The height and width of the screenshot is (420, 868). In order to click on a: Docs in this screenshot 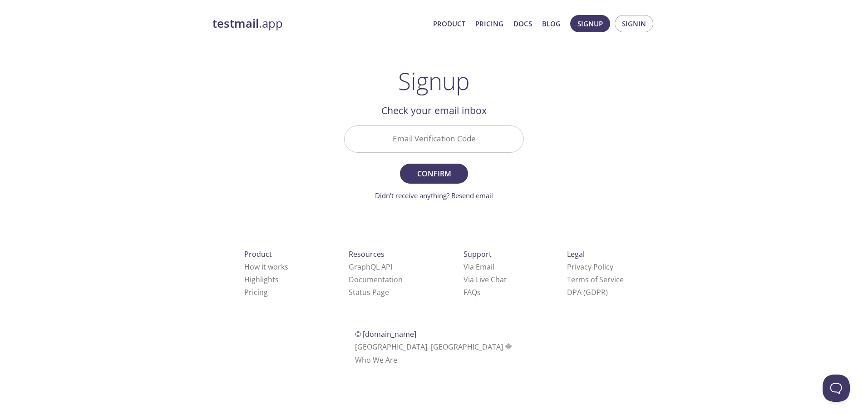, I will do `click(522, 24)`.